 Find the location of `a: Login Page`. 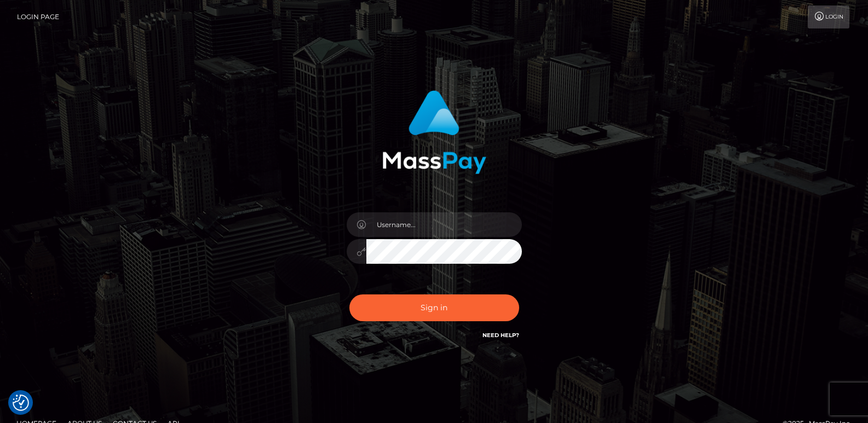

a: Login Page is located at coordinates (37, 17).